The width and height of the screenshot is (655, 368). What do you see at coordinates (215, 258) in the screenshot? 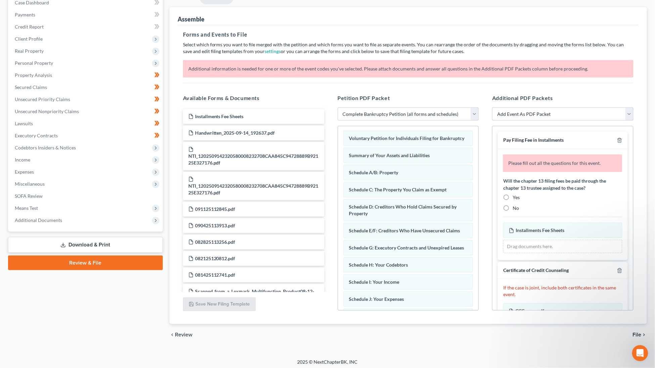
I see `span: 082125120812.pdf` at bounding box center [215, 258].